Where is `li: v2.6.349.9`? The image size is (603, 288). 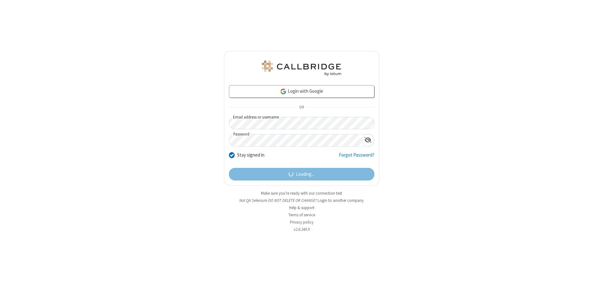
li: v2.6.349.9 is located at coordinates (302, 229).